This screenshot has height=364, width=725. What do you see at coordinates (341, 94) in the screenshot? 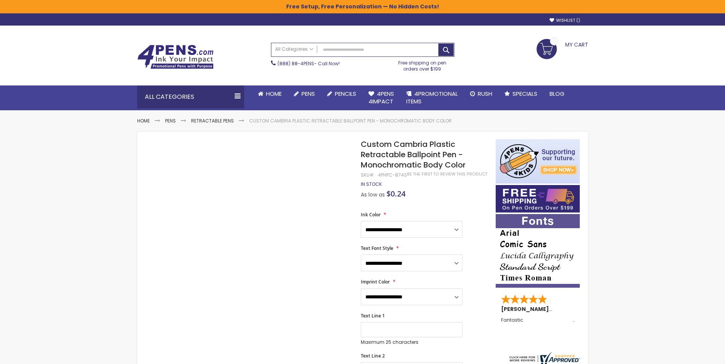
I see `a: Pencils` at bounding box center [341, 94].